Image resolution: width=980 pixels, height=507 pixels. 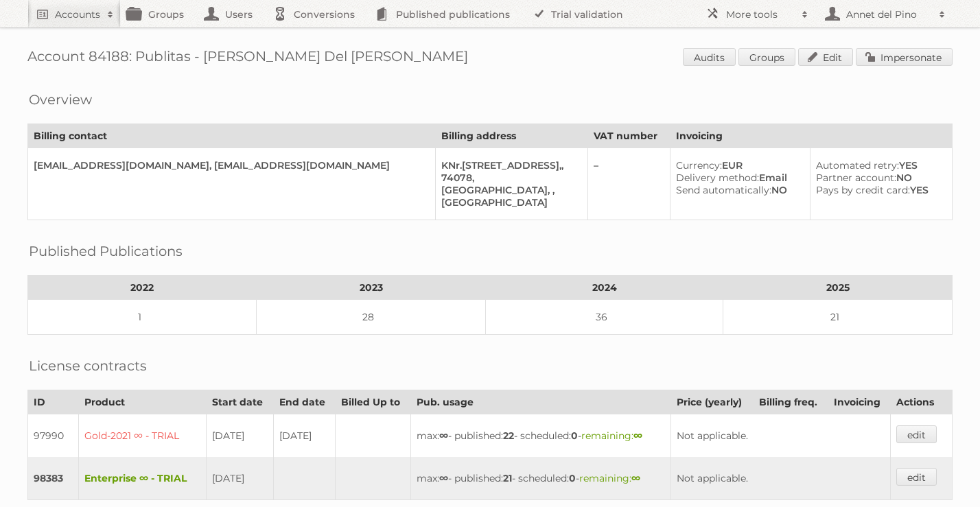 I want to click on h2: More tools, so click(x=760, y=15).